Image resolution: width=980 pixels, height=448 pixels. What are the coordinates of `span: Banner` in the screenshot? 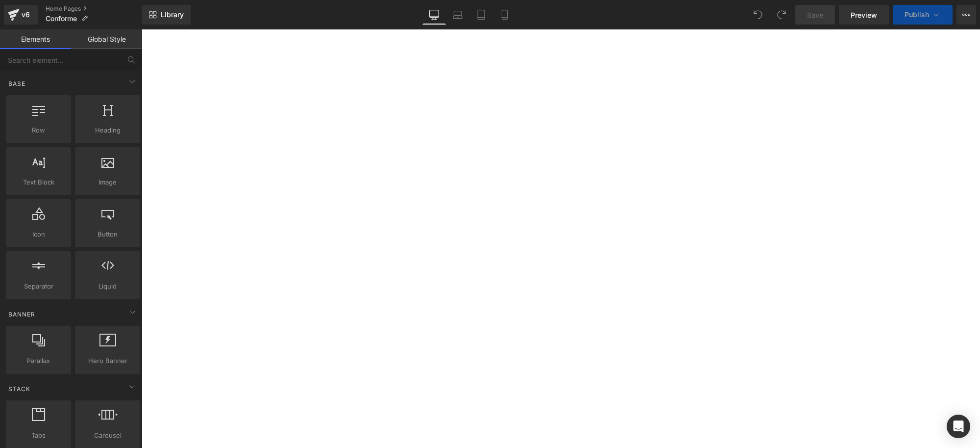 It's located at (21, 314).